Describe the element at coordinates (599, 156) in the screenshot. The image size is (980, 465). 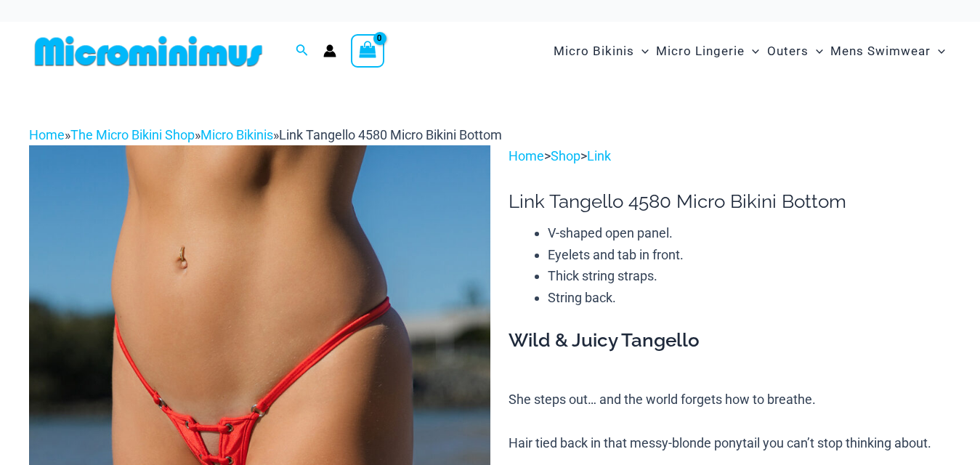
I see `a: Link` at that location.